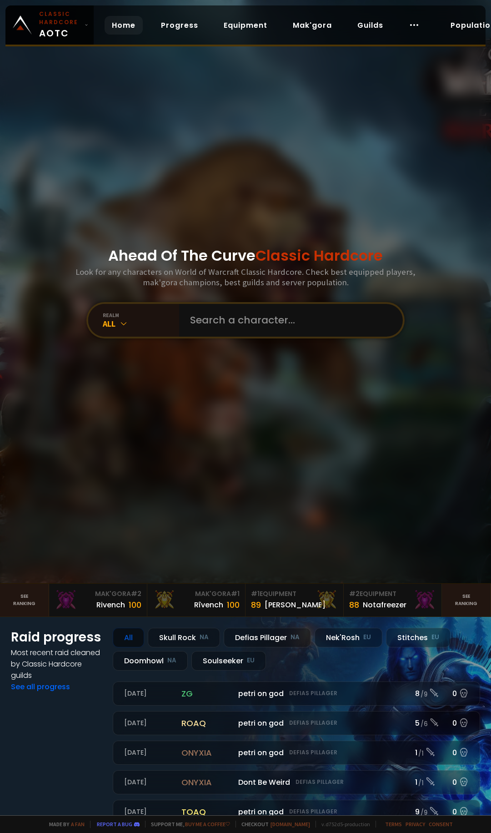  Describe the element at coordinates (441, 823) in the screenshot. I see `a: Consent` at that location.